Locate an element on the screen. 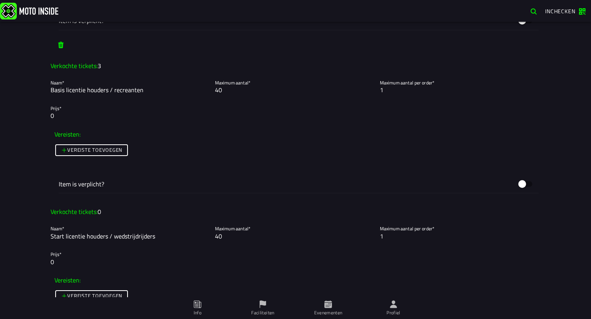  ion-label: Profiel is located at coordinates (394, 313).